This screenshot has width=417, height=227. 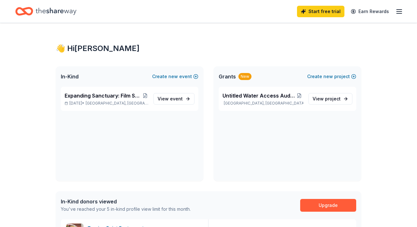 What do you see at coordinates (370, 11) in the screenshot?
I see `a: Earn Rewards` at bounding box center [370, 11].